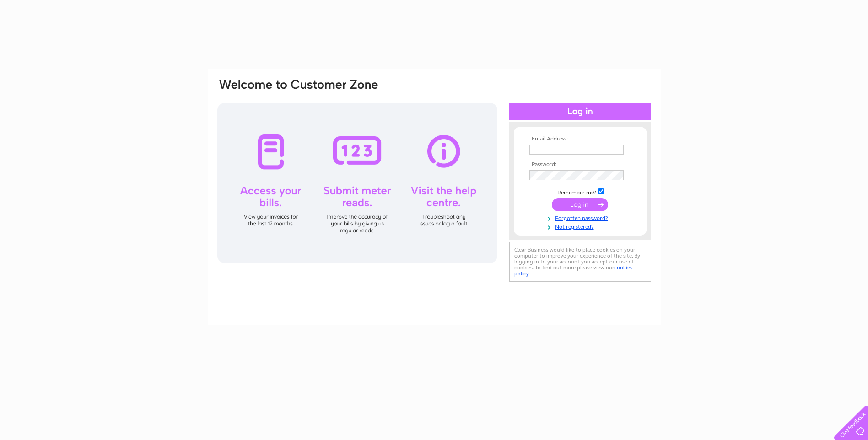  Describe the element at coordinates (580, 192) in the screenshot. I see `td: Remember me?` at that location.